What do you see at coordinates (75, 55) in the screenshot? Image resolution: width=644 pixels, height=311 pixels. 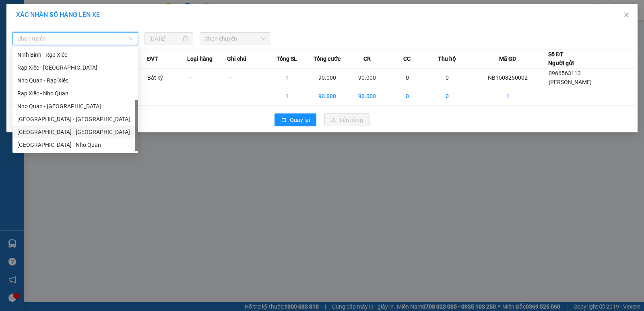 I see `div: Ninh Bình - Rạp Xiếc` at bounding box center [75, 55].